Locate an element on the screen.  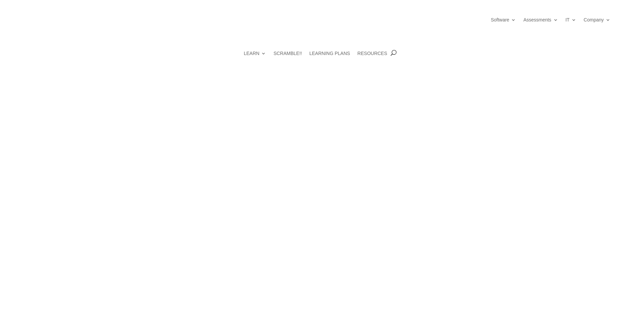
a: IT is located at coordinates (571, 20).